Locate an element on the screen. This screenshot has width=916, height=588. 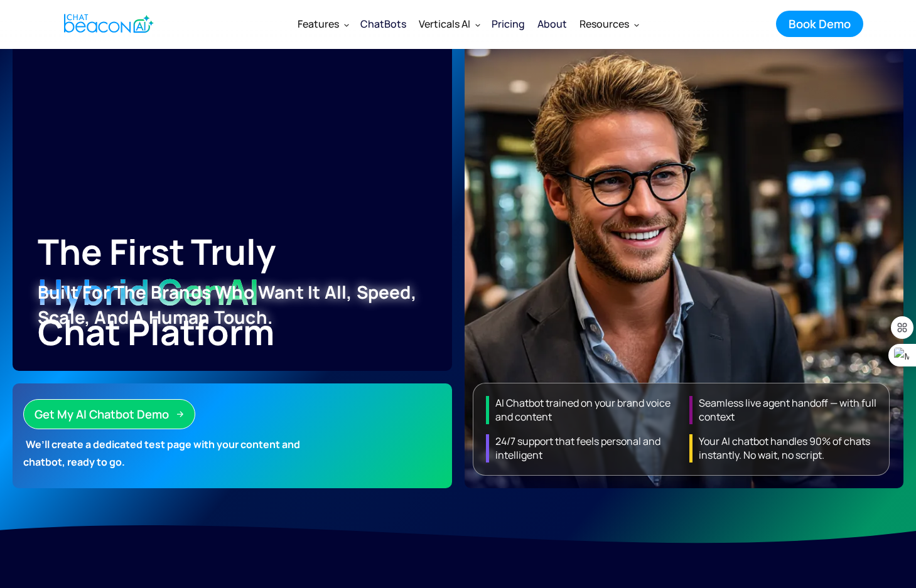
div: About is located at coordinates (552, 24).